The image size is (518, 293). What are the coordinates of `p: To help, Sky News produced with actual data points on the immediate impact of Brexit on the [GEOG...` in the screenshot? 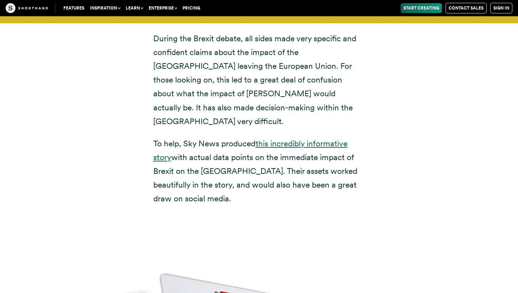 It's located at (259, 171).